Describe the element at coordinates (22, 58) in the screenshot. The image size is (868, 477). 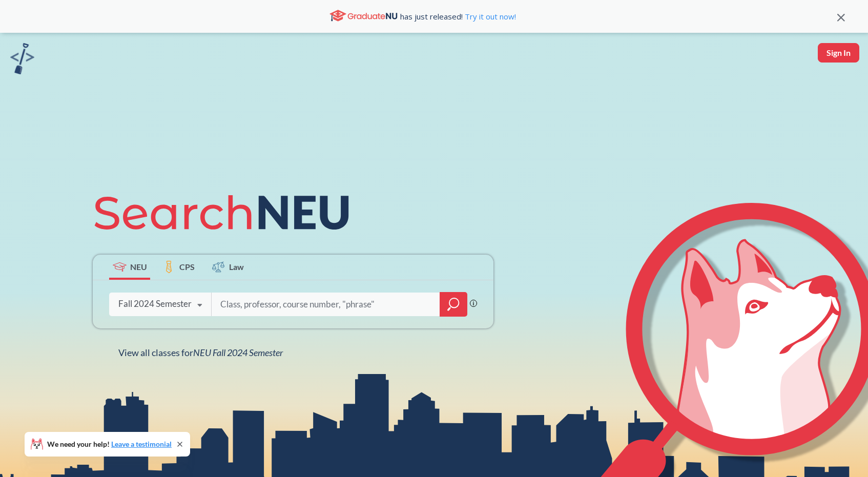
I see `img: sandbox logo` at that location.